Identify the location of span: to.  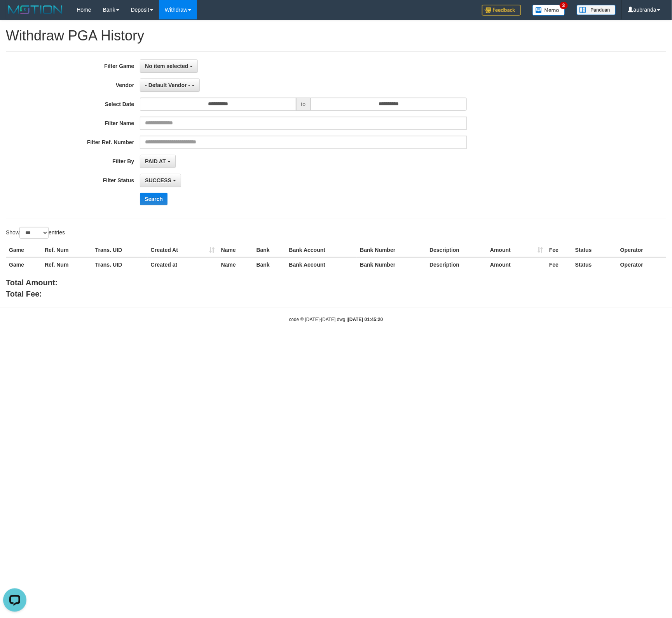
(304, 104).